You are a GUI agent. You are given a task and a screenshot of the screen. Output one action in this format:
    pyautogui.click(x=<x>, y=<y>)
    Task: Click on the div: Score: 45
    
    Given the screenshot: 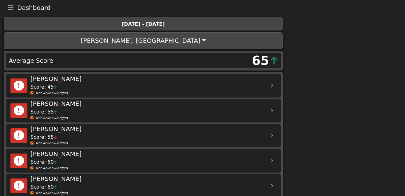 What is the action you would take?
    pyautogui.click(x=148, y=87)
    